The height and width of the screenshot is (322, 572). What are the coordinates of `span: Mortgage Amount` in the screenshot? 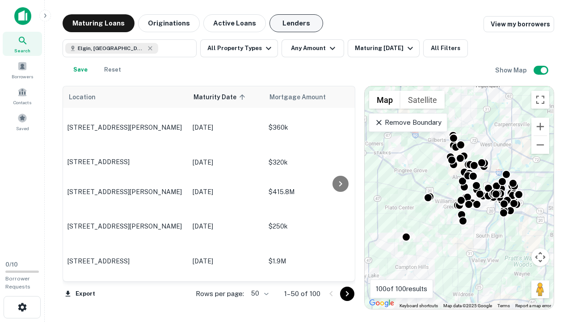 It's located at (304, 97).